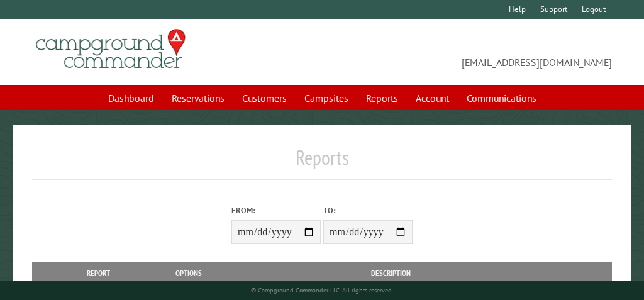  What do you see at coordinates (368, 210) in the screenshot?
I see `label: To:` at bounding box center [368, 210].